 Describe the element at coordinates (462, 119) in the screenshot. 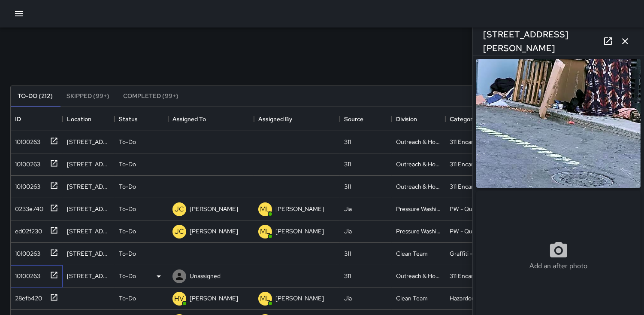

I see `div: Category` at that location.